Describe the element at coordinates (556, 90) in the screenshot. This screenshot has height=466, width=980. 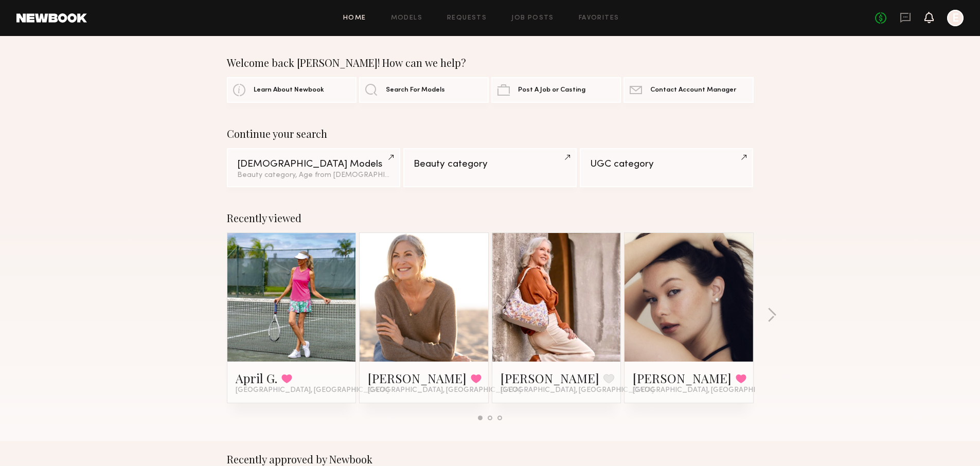
I see `a: Post A Job or Casting` at that location.